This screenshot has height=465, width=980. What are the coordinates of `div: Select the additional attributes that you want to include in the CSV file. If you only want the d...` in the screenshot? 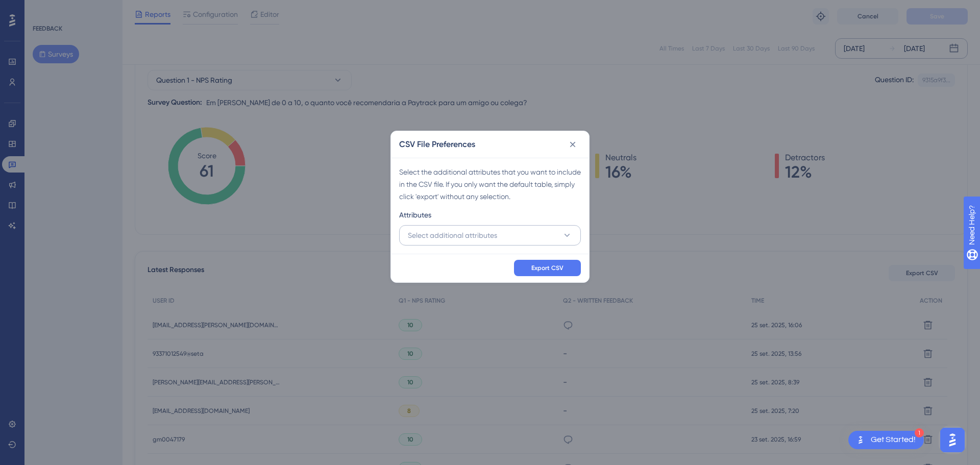 It's located at (490, 184).